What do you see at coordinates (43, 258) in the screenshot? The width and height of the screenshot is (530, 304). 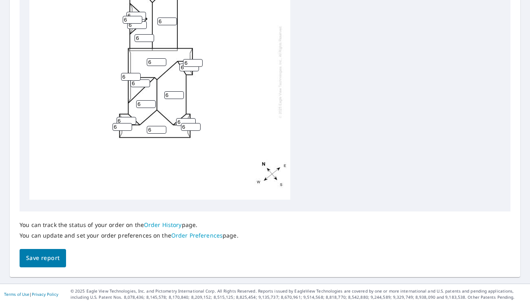 I see `button: Save report` at bounding box center [43, 258].